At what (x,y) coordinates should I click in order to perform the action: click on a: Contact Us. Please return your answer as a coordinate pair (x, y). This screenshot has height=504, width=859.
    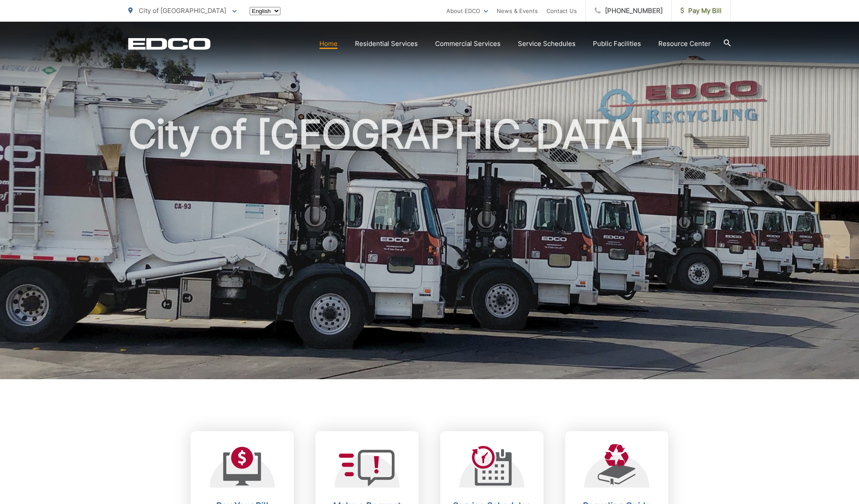
    Looking at the image, I should click on (562, 11).